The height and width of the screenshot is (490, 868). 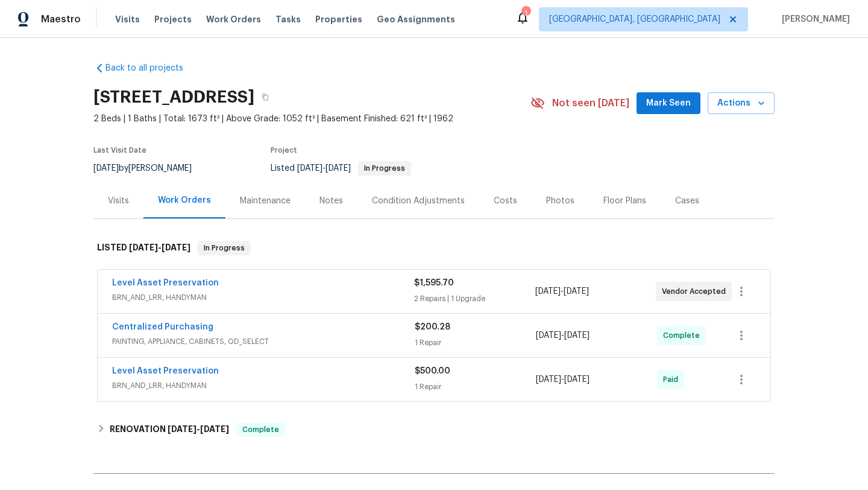 I want to click on span: Paid, so click(x=673, y=379).